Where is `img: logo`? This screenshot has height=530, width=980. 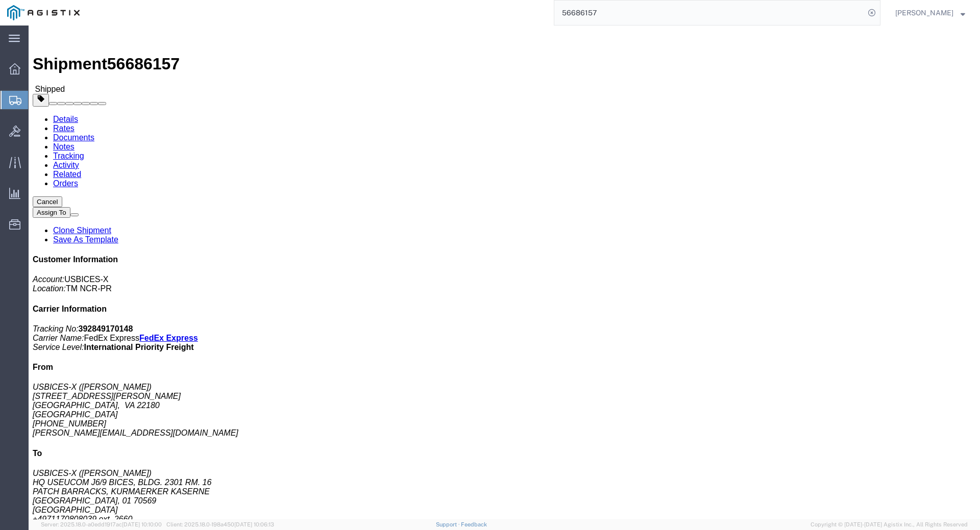 img: logo is located at coordinates (44, 13).